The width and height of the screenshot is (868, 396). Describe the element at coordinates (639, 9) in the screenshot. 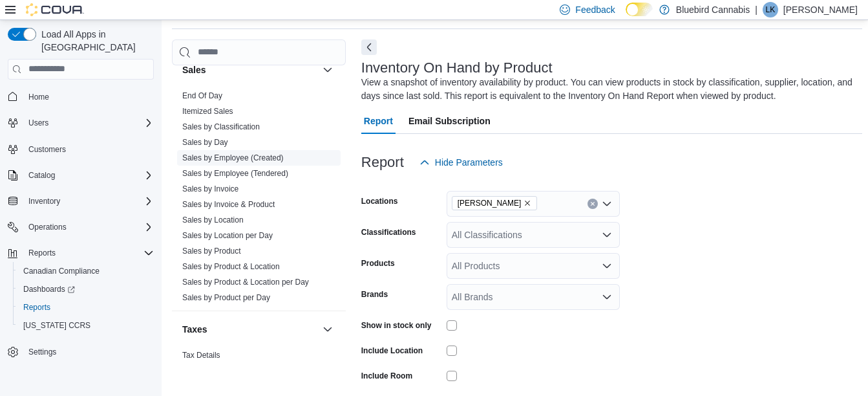

I see `input: Dark Mode` at that location.